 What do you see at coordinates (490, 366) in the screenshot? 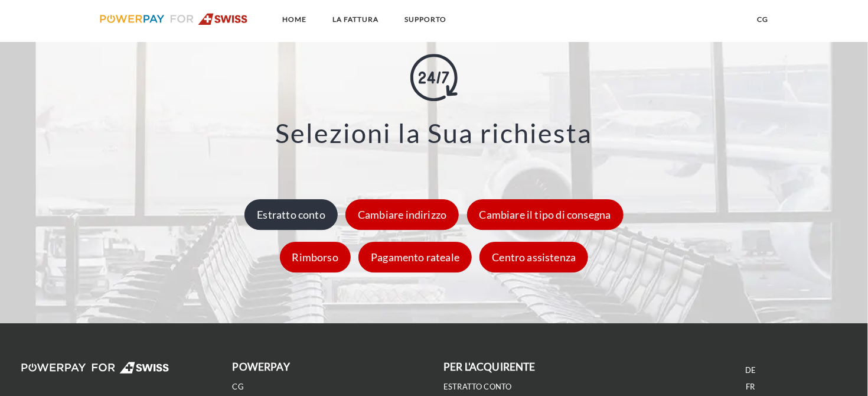
I see `b: PER L'ACQUIRENTE` at bounding box center [490, 366].